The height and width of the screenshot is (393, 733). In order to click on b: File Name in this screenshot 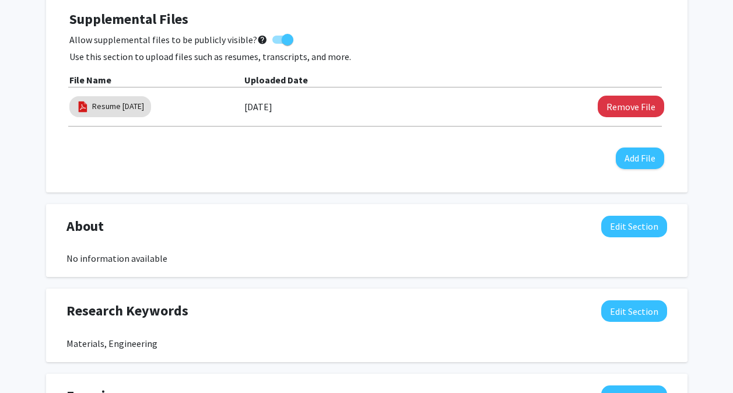, I will do `click(90, 80)`.